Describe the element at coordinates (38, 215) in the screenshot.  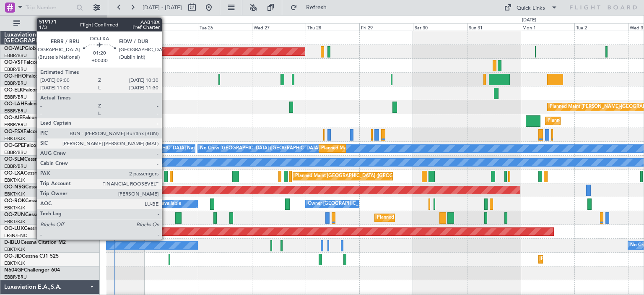
I see `a: OO-ZUNCessna Citation CJ4` at that location.